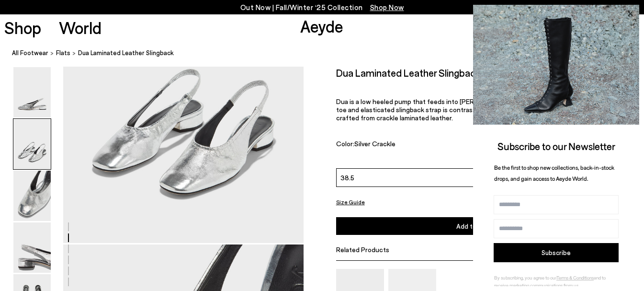 This screenshot has width=644, height=291. What do you see at coordinates (348, 177) in the screenshot?
I see `span: 38.5` at bounding box center [348, 177].